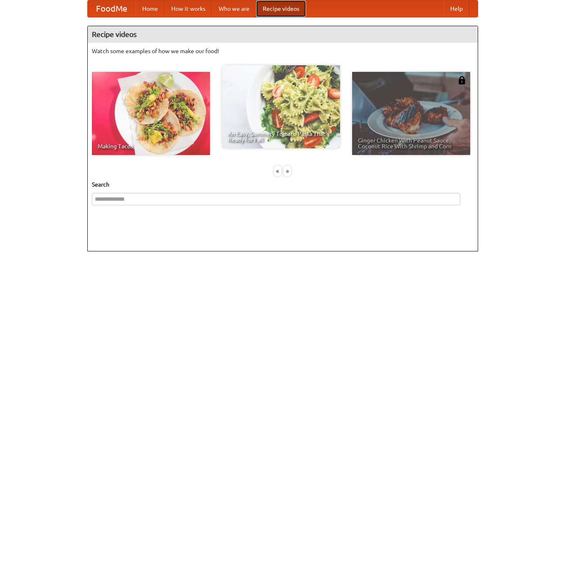 The image size is (565, 588). What do you see at coordinates (283, 184) in the screenshot?
I see `h5: Search` at bounding box center [283, 184].